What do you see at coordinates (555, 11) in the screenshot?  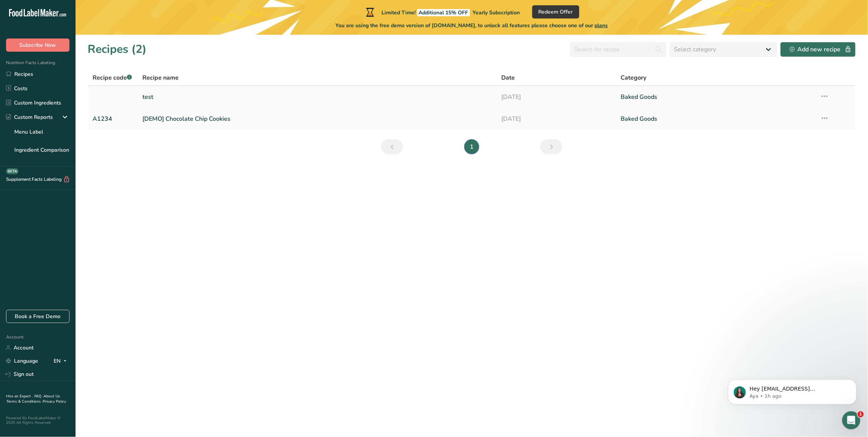 I see `button: Redeem Offer` at bounding box center [555, 11].